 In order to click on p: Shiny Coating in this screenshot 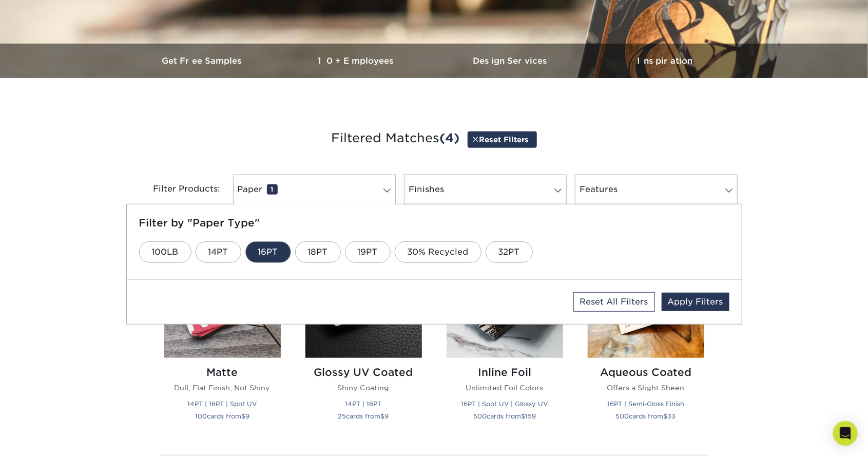, I will do `click(364, 387)`.